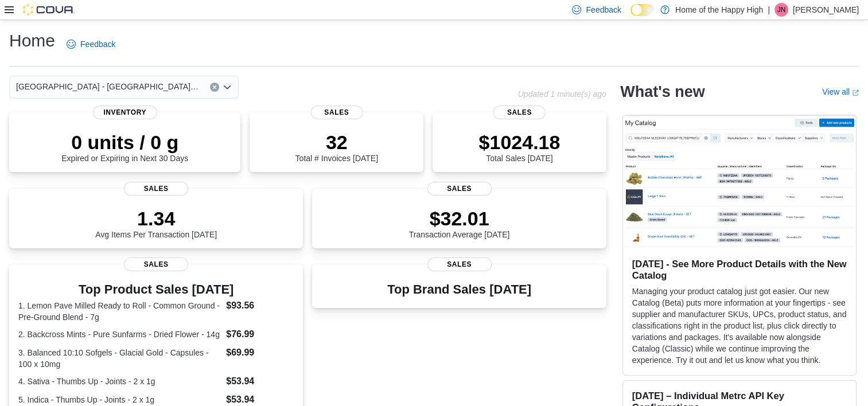 This screenshot has width=868, height=406. I want to click on h1: Home, so click(32, 41).